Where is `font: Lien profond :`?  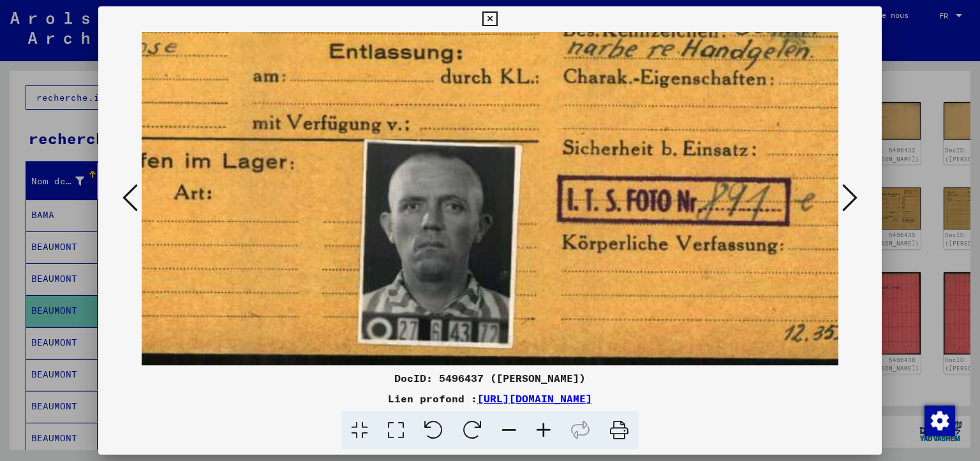
font: Lien profond : is located at coordinates (433, 399).